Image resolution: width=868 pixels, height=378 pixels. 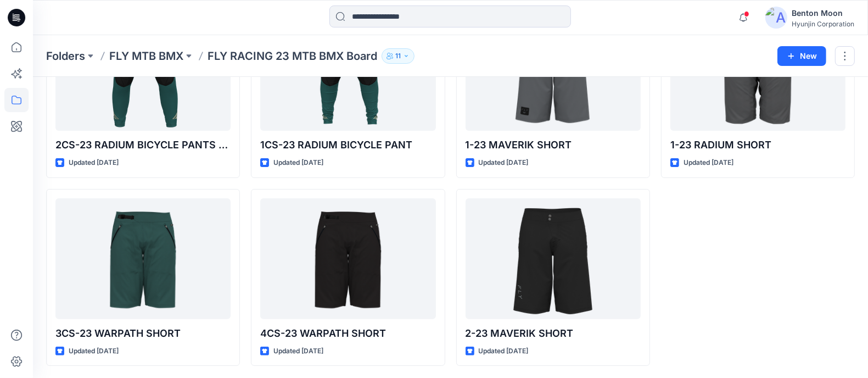 What do you see at coordinates (347, 333) in the screenshot?
I see `p: 4CS-23 WARPATH SHORT` at bounding box center [347, 333].